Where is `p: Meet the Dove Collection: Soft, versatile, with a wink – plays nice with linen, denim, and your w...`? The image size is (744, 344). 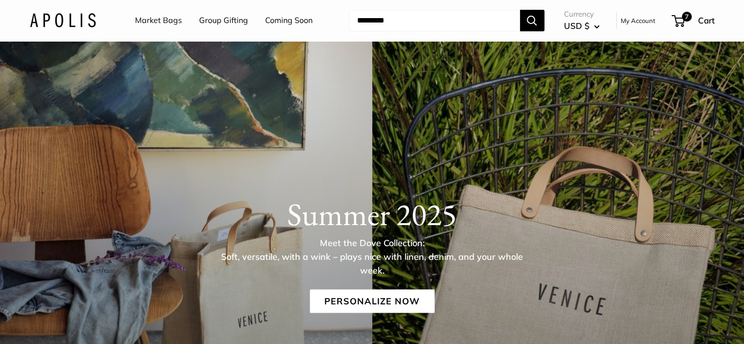 p: Meet the Dove Collection: Soft, versatile, with a wink – plays nice with linen, denim, and your w... is located at coordinates (372, 256).